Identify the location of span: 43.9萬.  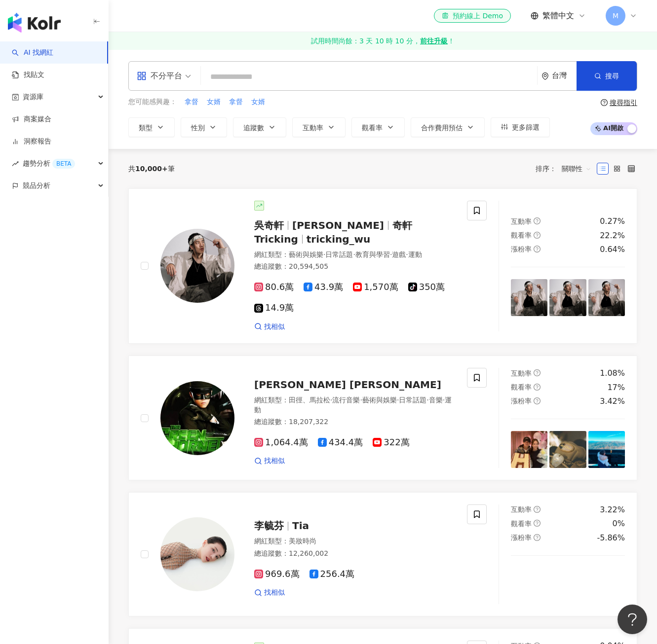
(323, 287).